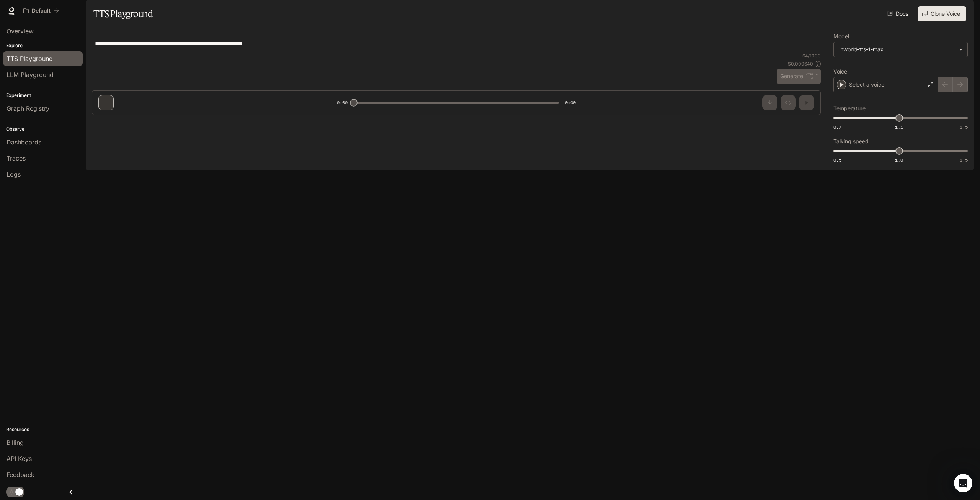  I want to click on span: 1.0, so click(899, 159).